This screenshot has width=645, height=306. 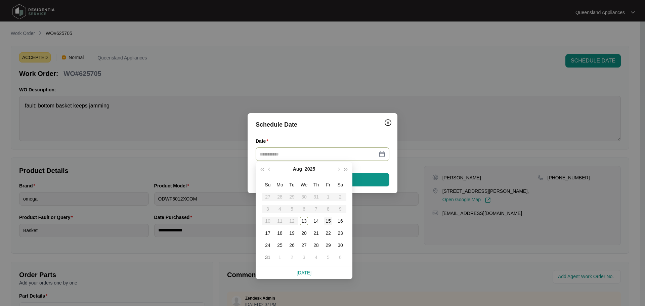 What do you see at coordinates (388, 123) in the screenshot?
I see `button: Close` at bounding box center [388, 123].